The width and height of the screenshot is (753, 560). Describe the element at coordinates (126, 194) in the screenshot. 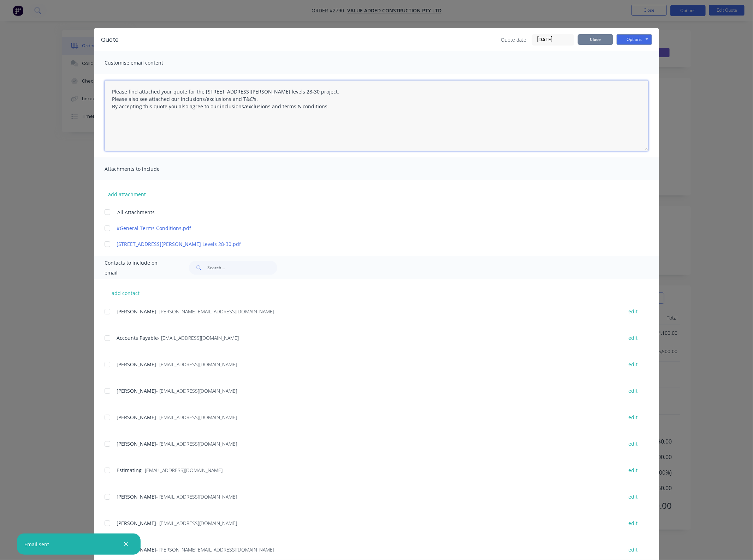

I see `button: add attachment` at that location.